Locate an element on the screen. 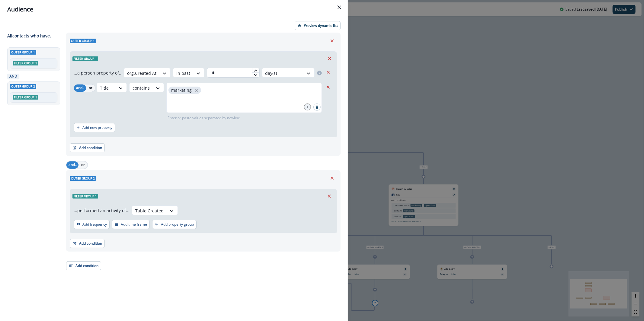 The height and width of the screenshot is (321, 644). p: Add new property is located at coordinates (97, 128).